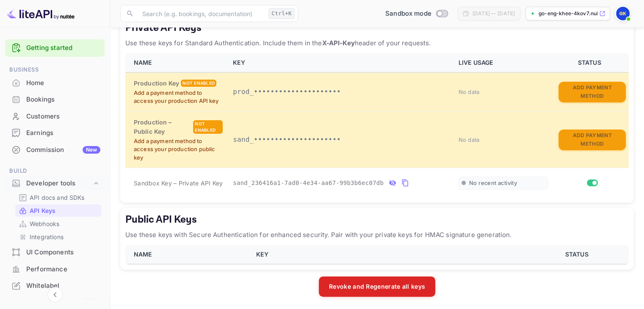 The width and height of the screenshot is (644, 309). What do you see at coordinates (55, 171) in the screenshot?
I see `span: Build` at bounding box center [55, 171].